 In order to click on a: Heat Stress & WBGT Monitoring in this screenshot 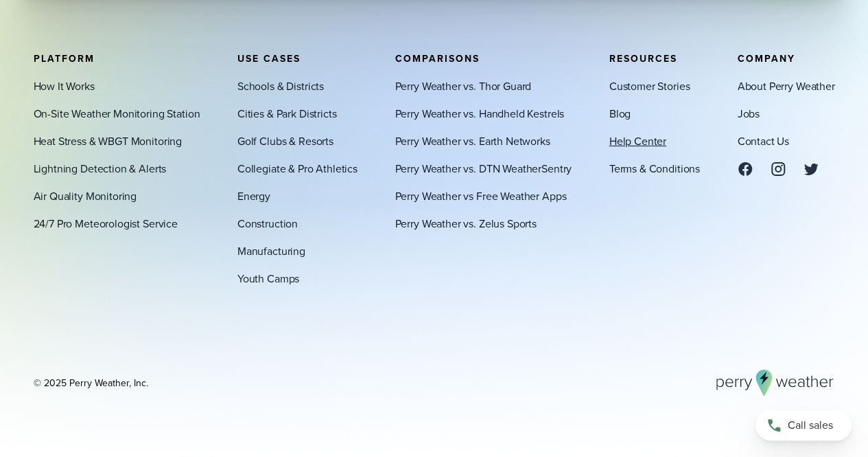, I will do `click(108, 141)`.